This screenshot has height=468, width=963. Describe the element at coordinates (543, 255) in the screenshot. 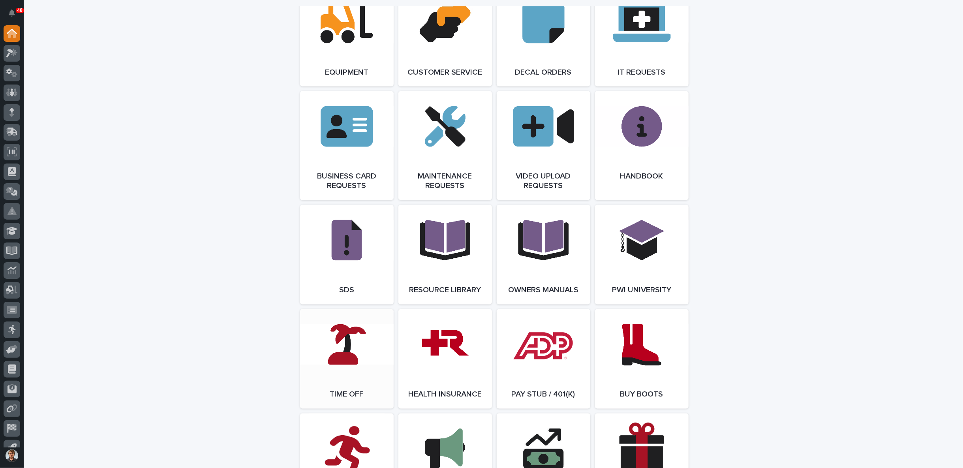

I see `a: Owners Manuals` at that location.